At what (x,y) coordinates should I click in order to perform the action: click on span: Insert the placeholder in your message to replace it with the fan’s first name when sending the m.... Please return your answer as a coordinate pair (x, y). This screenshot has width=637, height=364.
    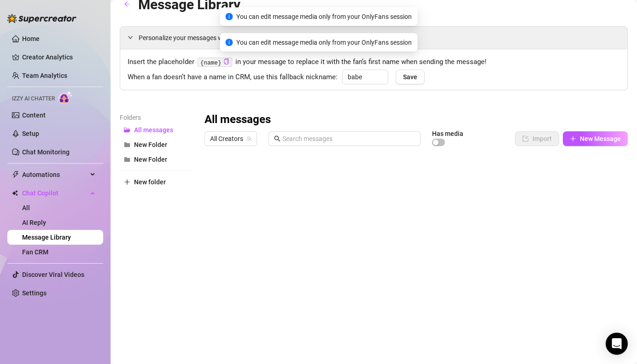
    Looking at the image, I should click on (373, 62).